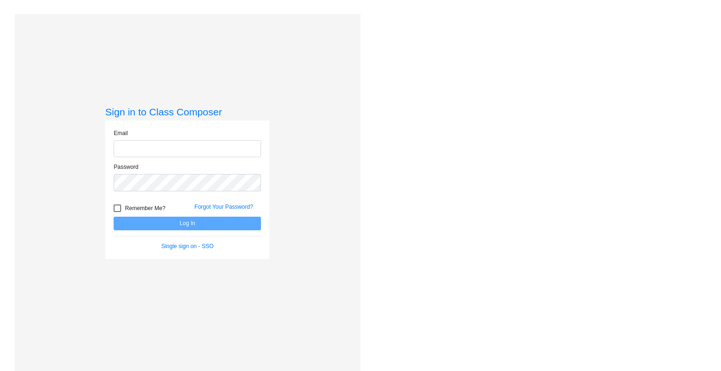 The width and height of the screenshot is (721, 371). Describe the element at coordinates (126, 167) in the screenshot. I see `label: Password` at that location.